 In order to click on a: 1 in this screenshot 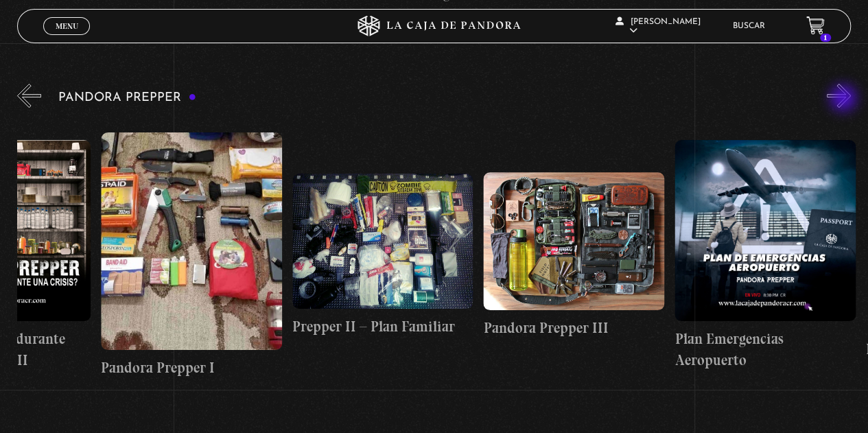, I will do `click(815, 25)`.